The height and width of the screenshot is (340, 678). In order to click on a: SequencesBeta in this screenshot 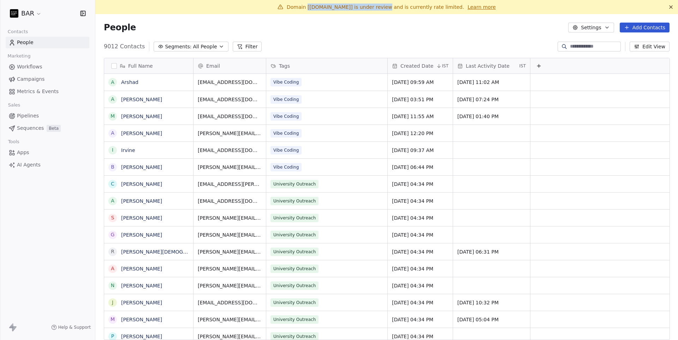, I will do `click(47, 128)`.